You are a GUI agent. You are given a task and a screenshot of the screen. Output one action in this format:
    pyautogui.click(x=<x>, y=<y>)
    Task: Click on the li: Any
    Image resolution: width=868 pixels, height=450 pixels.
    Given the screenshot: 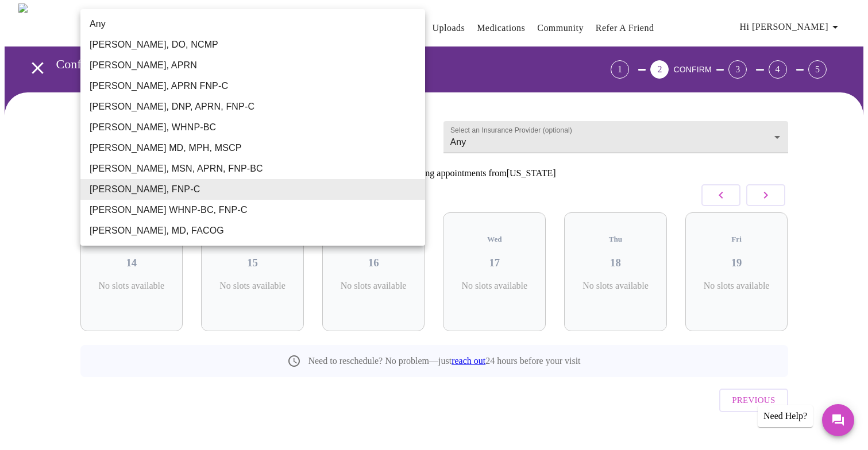 What is the action you would take?
    pyautogui.click(x=253, y=24)
    